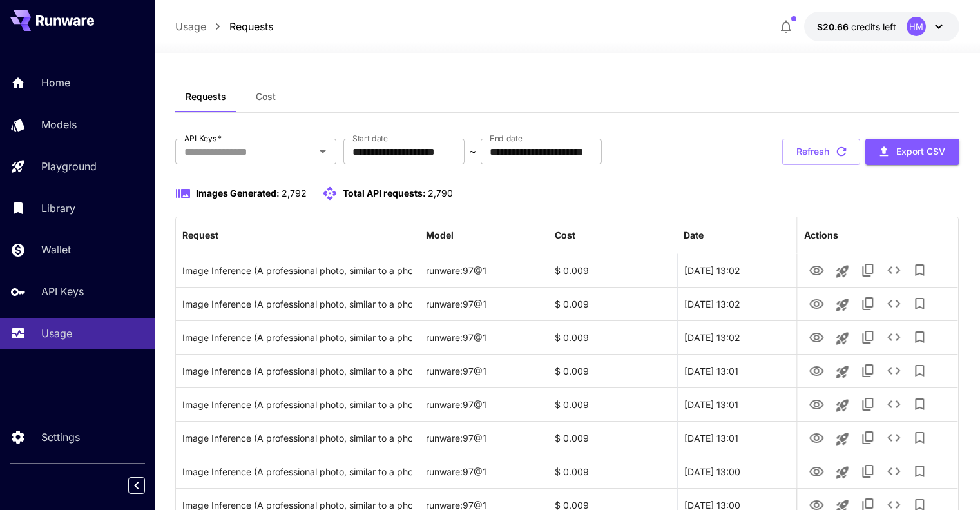 This screenshot has height=510, width=980. Describe the element at coordinates (58, 125) in the screenshot. I see `p: Models` at that location.